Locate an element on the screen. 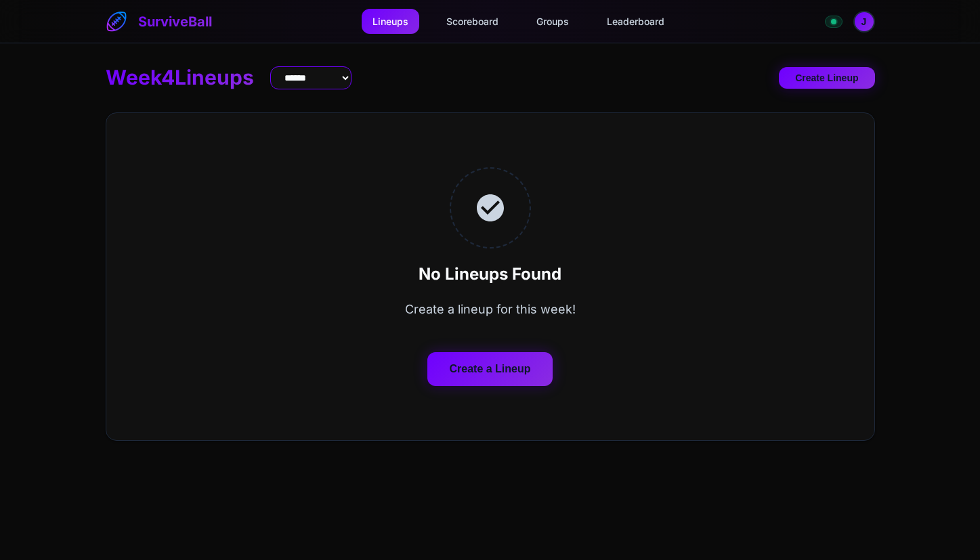  a: SurviveBall is located at coordinates (159, 22).